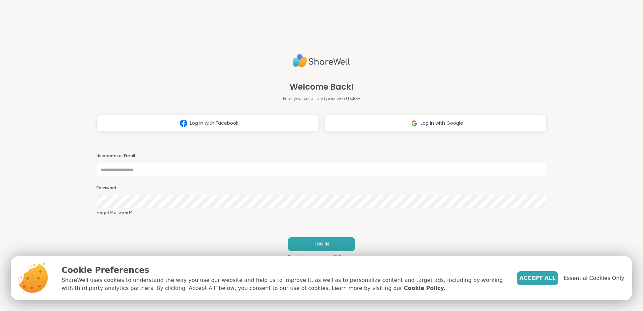 This screenshot has width=643, height=311. I want to click on button: Log in with Facebook, so click(208, 124).